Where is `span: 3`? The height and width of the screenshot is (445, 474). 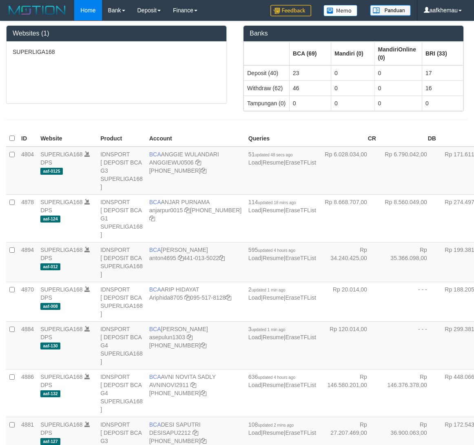 span: 3 is located at coordinates (267, 329).